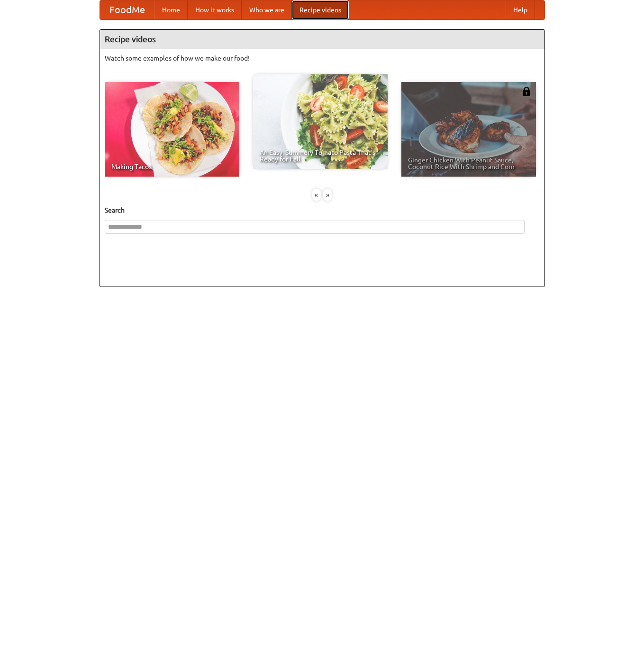 The height and width of the screenshot is (670, 644). What do you see at coordinates (520, 10) in the screenshot?
I see `a: Help` at bounding box center [520, 10].